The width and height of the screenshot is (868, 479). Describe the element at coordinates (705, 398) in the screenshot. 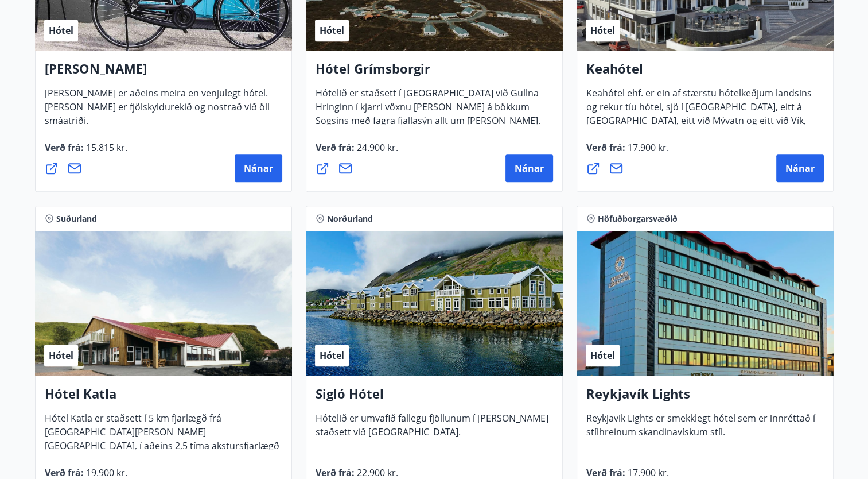

I see `h4: Reykjavík Lights` at that location.